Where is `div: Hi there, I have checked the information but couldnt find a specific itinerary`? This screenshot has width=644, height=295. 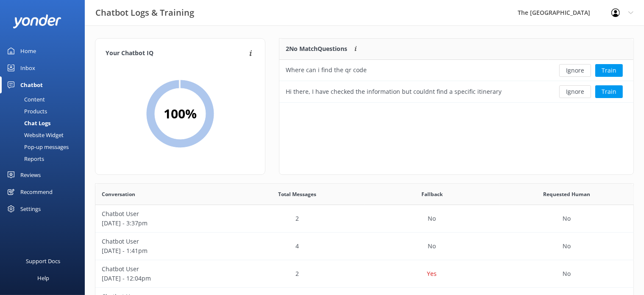 div: Hi there, I have checked the information but couldnt find a specific itinerary is located at coordinates (394, 92).